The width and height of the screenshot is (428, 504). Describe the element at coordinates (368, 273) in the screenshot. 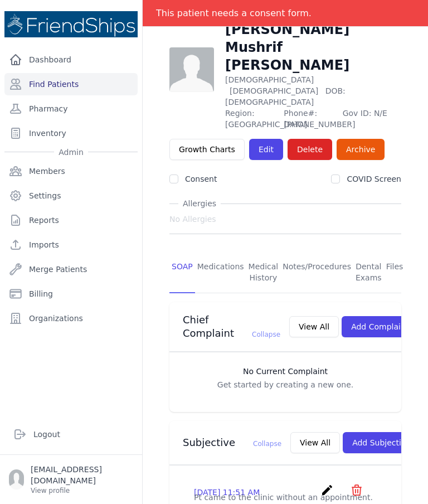

I see `a: Dental Exams` at that location.